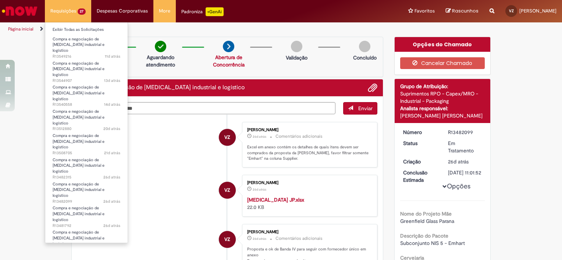 Image resolution: width=562 pixels, height=260 pixels. What do you see at coordinates (86, 30) in the screenshot?
I see `a: Exibir Todas as Solicitações` at bounding box center [86, 30].